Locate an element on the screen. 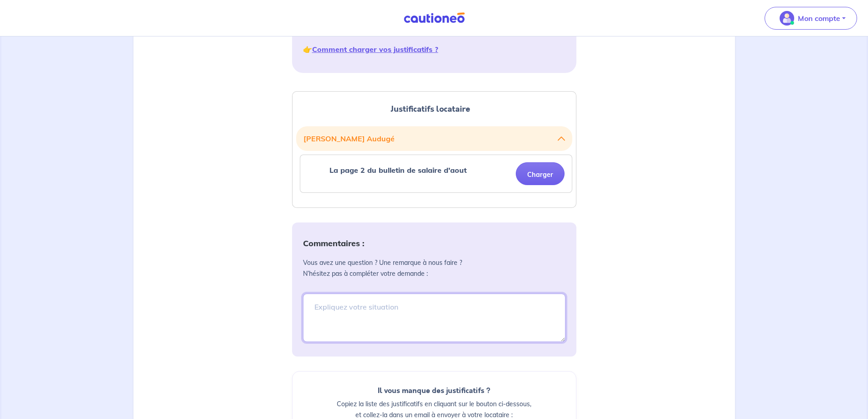  p: Mon compte is located at coordinates (819, 18).